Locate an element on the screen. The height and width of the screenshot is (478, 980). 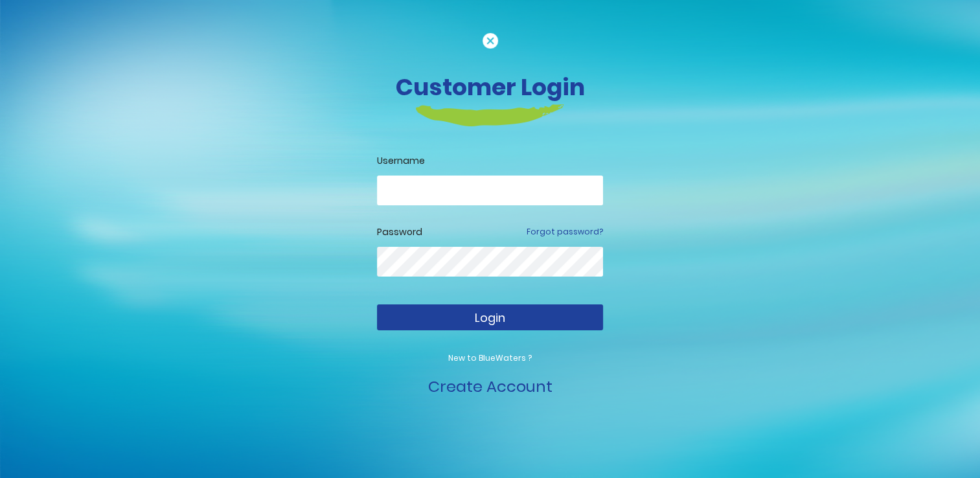
img: cancel is located at coordinates (490, 40).